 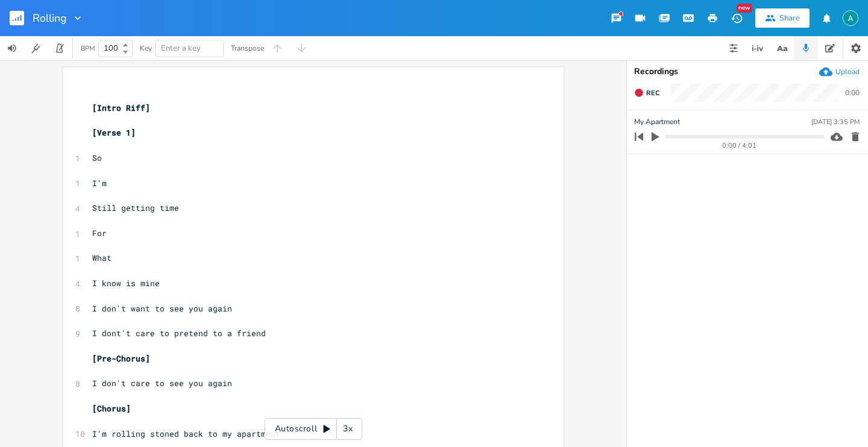 I want to click on span: [Chorus], so click(x=112, y=409).